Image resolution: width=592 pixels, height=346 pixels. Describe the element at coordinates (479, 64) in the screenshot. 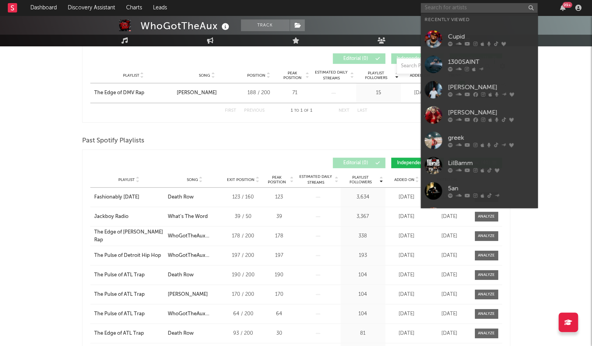

I see `a: 1300SAINT` at that location.